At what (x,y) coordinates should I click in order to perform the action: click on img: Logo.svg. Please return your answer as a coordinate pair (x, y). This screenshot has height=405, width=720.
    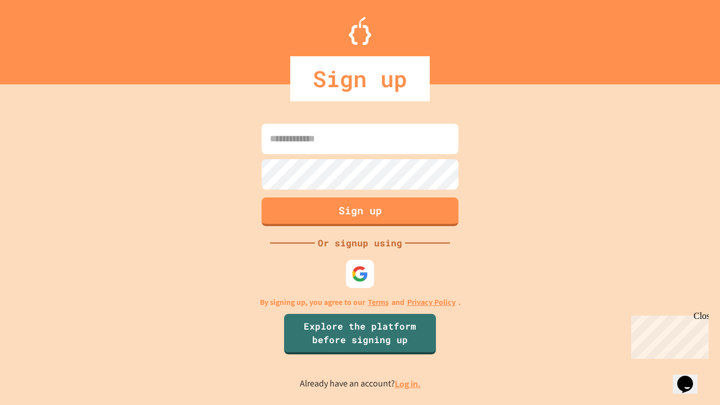
    Looking at the image, I should click on (360, 31).